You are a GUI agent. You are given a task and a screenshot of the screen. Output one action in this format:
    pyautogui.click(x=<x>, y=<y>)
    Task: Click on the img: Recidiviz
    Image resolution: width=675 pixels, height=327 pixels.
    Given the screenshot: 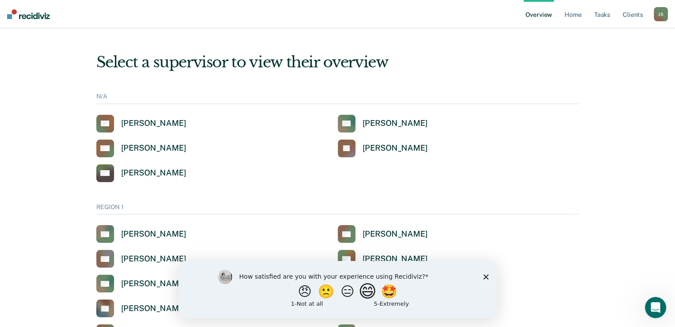 What is the action you would take?
    pyautogui.click(x=28, y=14)
    